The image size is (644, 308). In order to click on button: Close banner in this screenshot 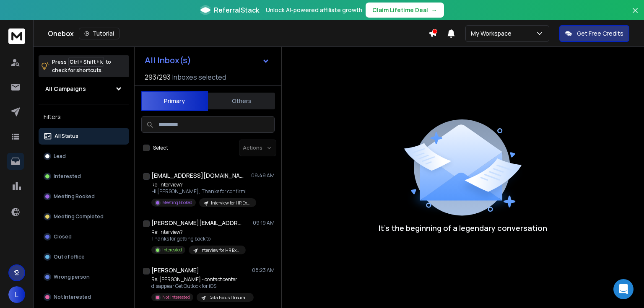, I will do `click(635, 15)`.